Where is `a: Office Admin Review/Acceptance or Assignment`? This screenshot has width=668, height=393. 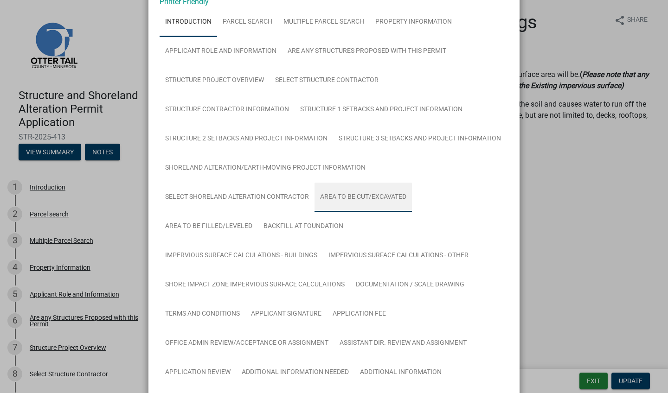 a: Office Admin Review/Acceptance or Assignment is located at coordinates (247, 343).